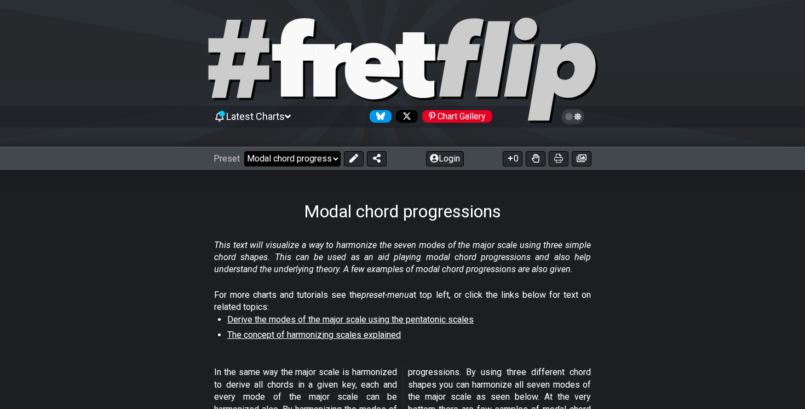 The height and width of the screenshot is (409, 805). I want to click on select: Preset, so click(292, 159).